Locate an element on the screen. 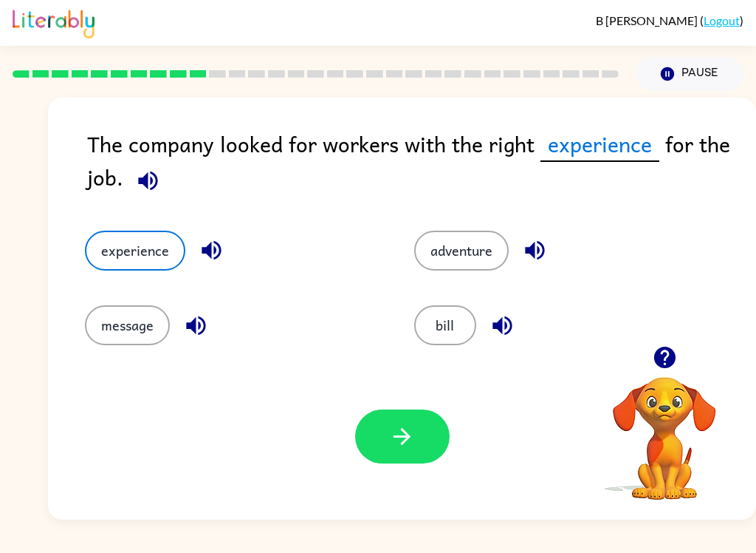  button: bill is located at coordinates (445, 325).